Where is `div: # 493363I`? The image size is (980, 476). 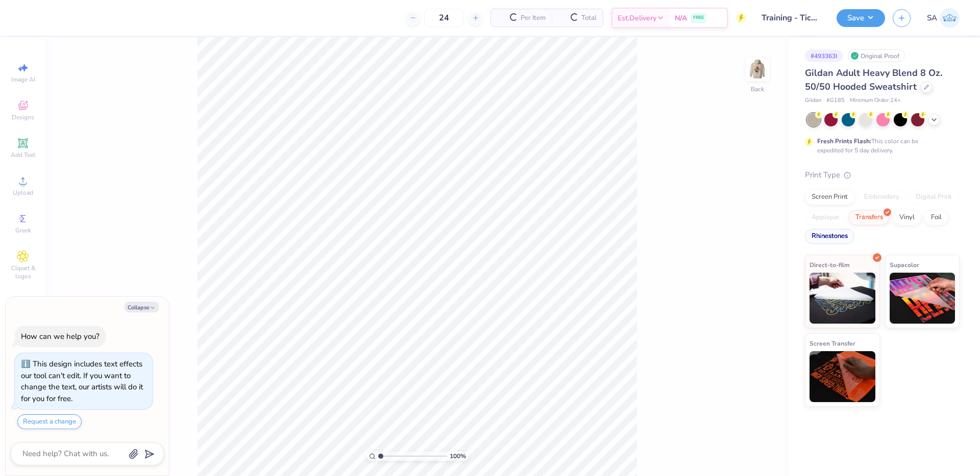
div: # 493363I is located at coordinates (824, 56).